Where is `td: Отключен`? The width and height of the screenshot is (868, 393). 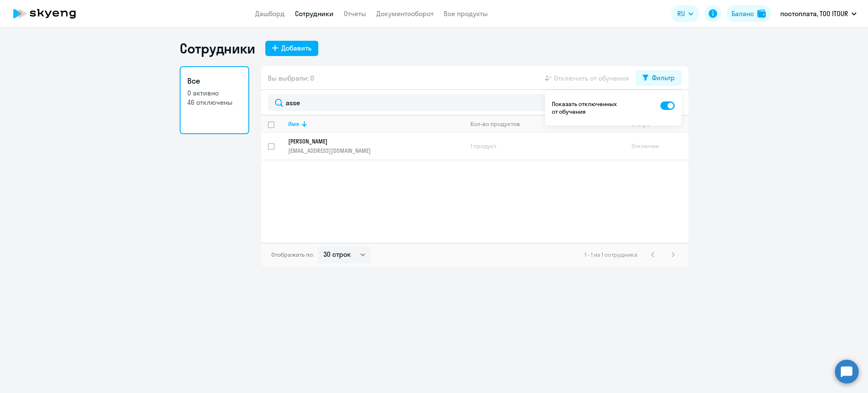 td: Отключен is located at coordinates (657, 146).